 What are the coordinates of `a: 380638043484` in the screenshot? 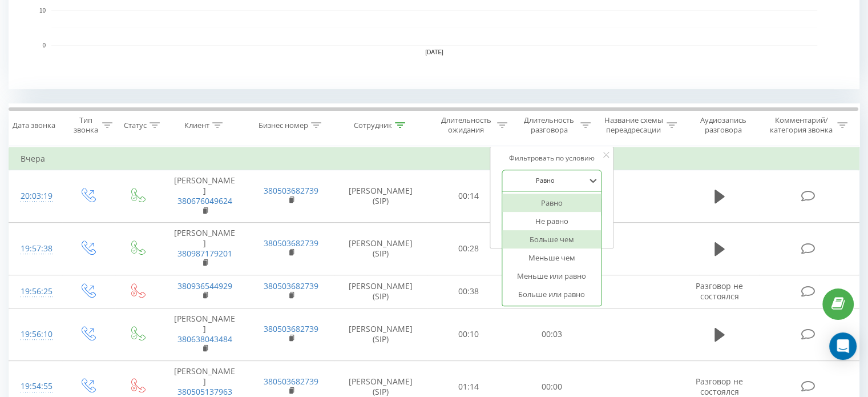 It's located at (205, 339).